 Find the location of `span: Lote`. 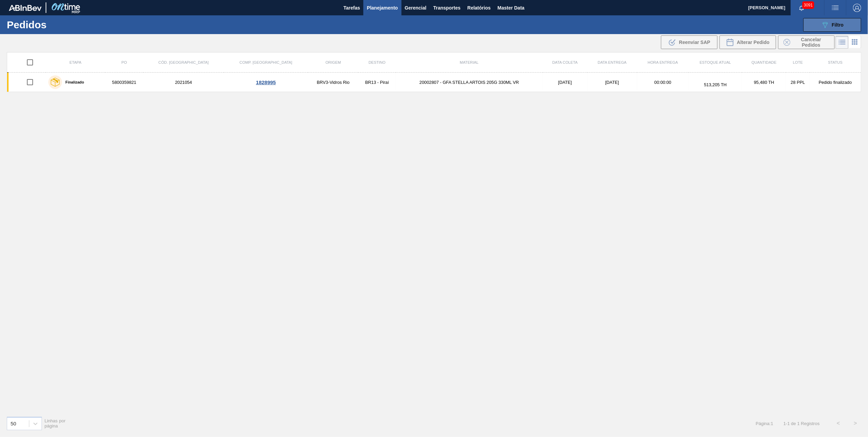

span: Lote is located at coordinates (798, 62).